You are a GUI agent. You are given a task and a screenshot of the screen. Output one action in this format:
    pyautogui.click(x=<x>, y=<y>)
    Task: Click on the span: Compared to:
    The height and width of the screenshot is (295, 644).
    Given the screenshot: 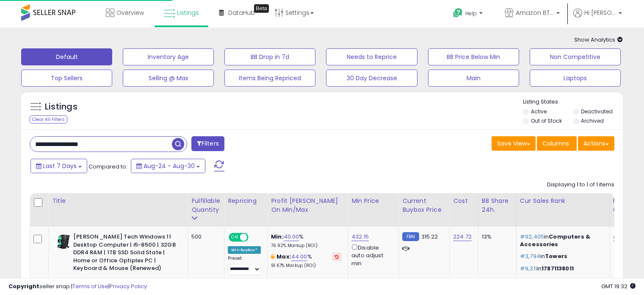 What is the action you would take?
    pyautogui.click(x=108, y=166)
    